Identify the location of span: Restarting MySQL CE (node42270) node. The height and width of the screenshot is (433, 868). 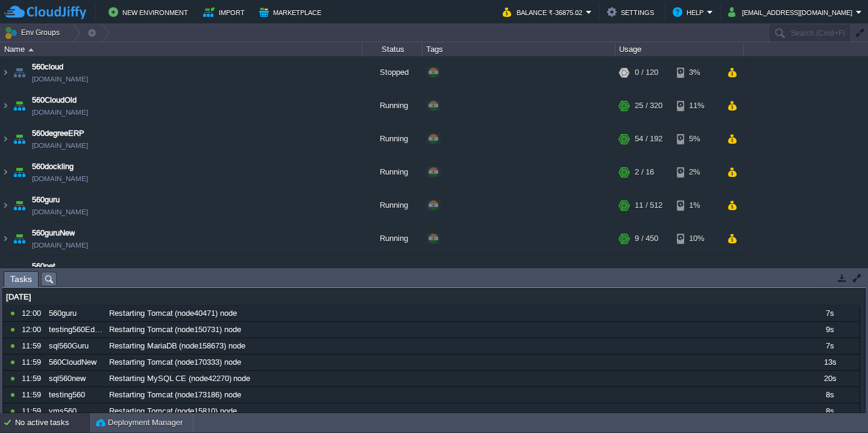
(180, 379).